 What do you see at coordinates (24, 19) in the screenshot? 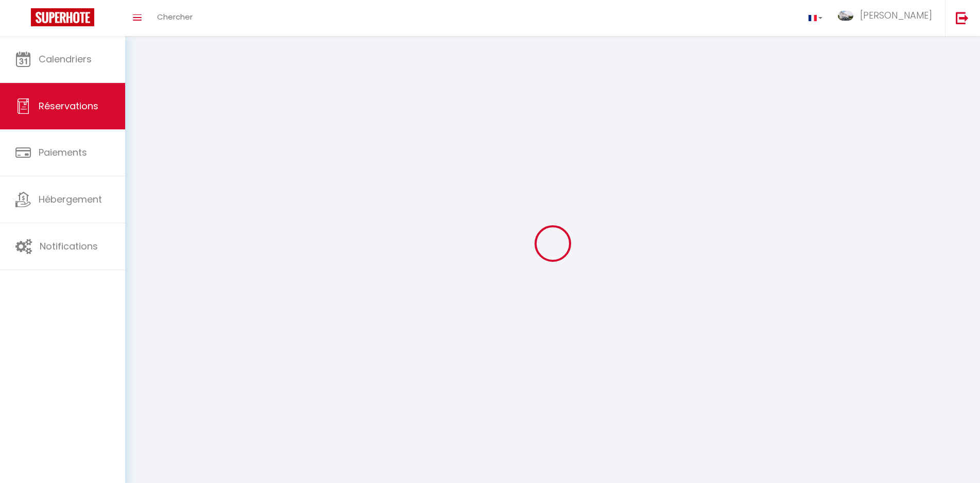
I see `button: Ouvrir le widget de chat LiveChat` at bounding box center [24, 19].